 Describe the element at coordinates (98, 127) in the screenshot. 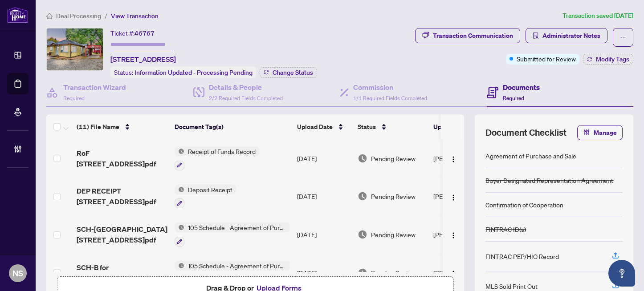

I see `span: (11) File Name` at that location.